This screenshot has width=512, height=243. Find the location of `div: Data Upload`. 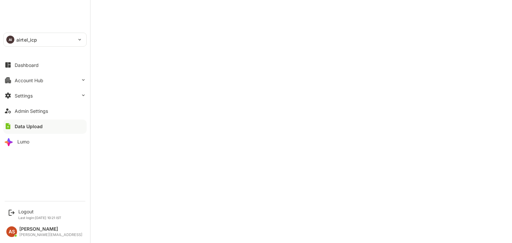

div: Data Upload is located at coordinates (29, 126).